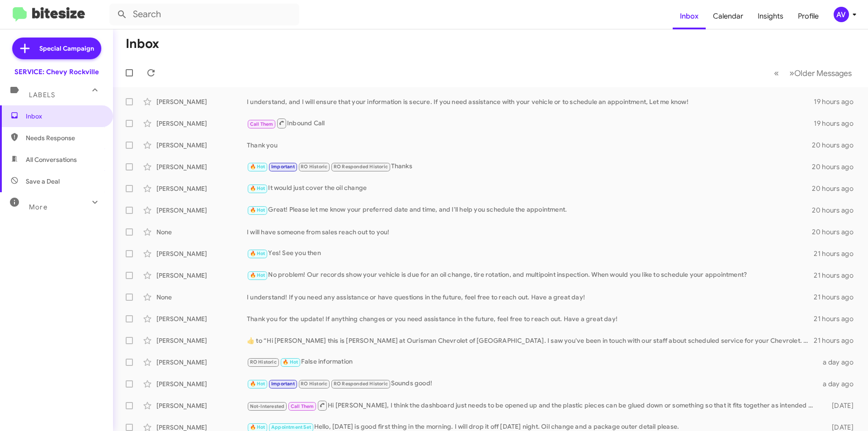  What do you see at coordinates (776, 73) in the screenshot?
I see `button: Previous` at bounding box center [776, 73].